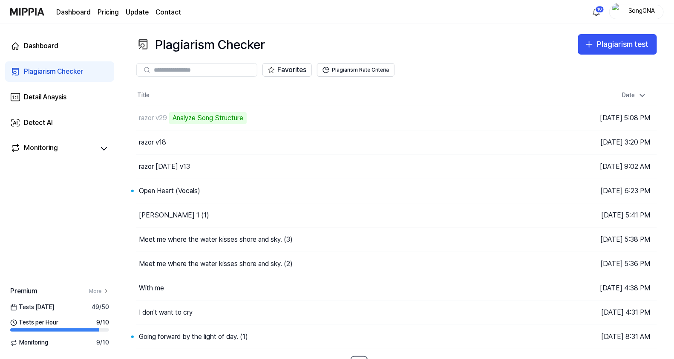  I want to click on div: With me, so click(151, 288).